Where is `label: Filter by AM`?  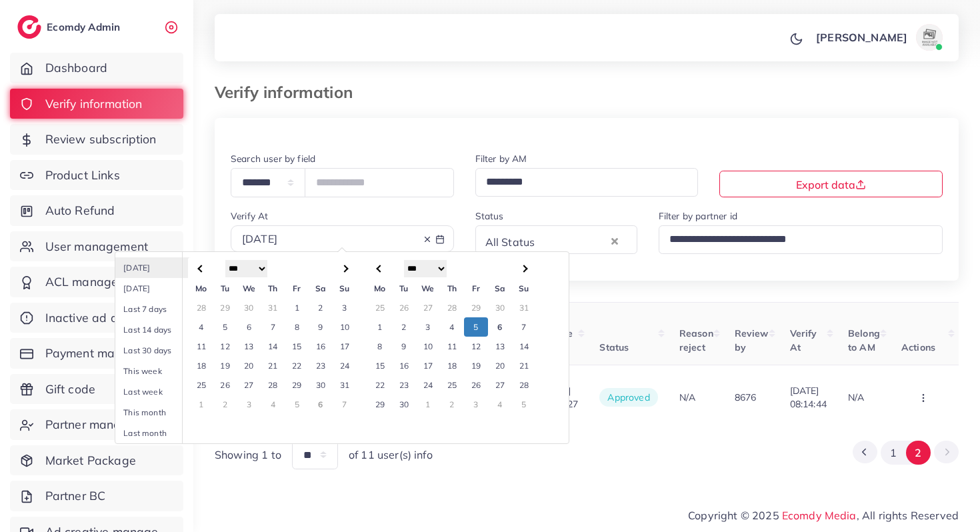
label: Filter by AM is located at coordinates (501, 159).